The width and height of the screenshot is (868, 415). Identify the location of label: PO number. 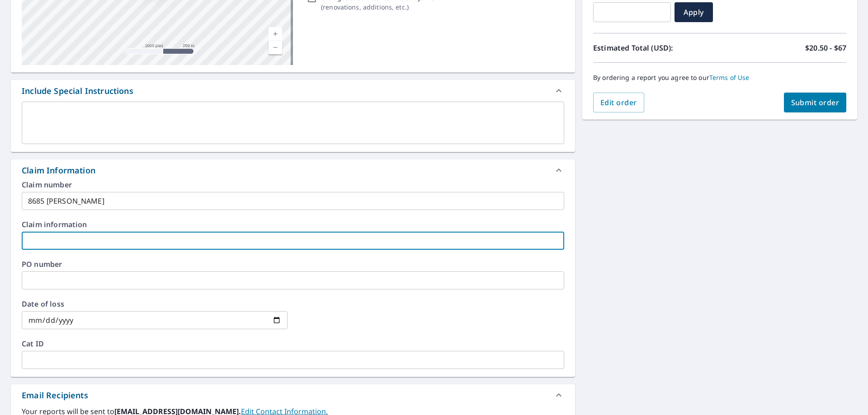
(293, 264).